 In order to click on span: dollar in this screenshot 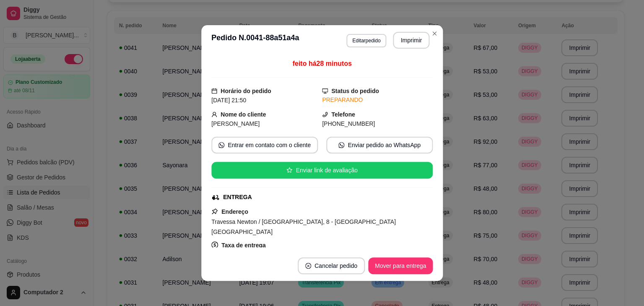, I will do `click(214, 245)`.